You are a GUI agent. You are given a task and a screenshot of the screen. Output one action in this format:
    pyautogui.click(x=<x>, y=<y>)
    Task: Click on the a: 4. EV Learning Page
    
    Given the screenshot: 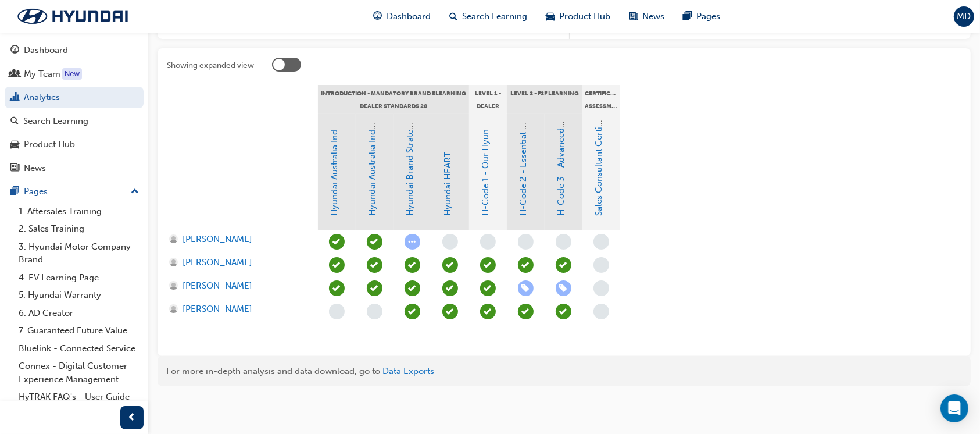 What is the action you would take?
    pyautogui.click(x=78, y=278)
    